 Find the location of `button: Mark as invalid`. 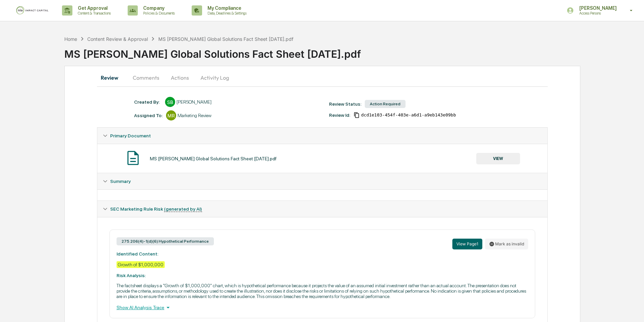

button: Mark as invalid is located at coordinates (507, 244).